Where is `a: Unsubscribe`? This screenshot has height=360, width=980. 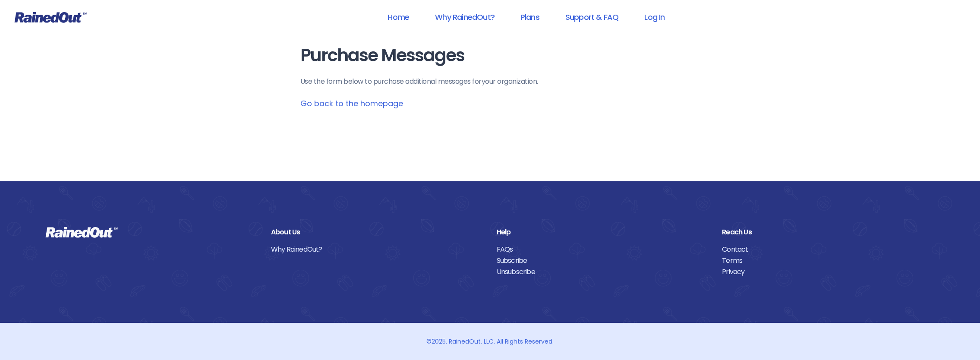
a: Unsubscribe is located at coordinates (603, 272).